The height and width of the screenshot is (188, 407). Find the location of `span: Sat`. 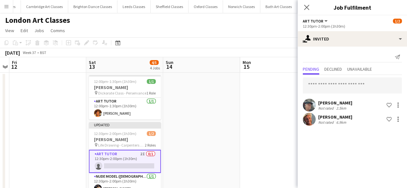

span: Sat is located at coordinates (92, 62).